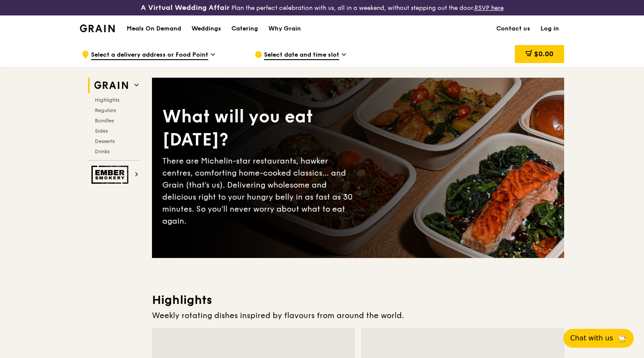  What do you see at coordinates (358, 300) in the screenshot?
I see `h3: Highlights` at bounding box center [358, 300].